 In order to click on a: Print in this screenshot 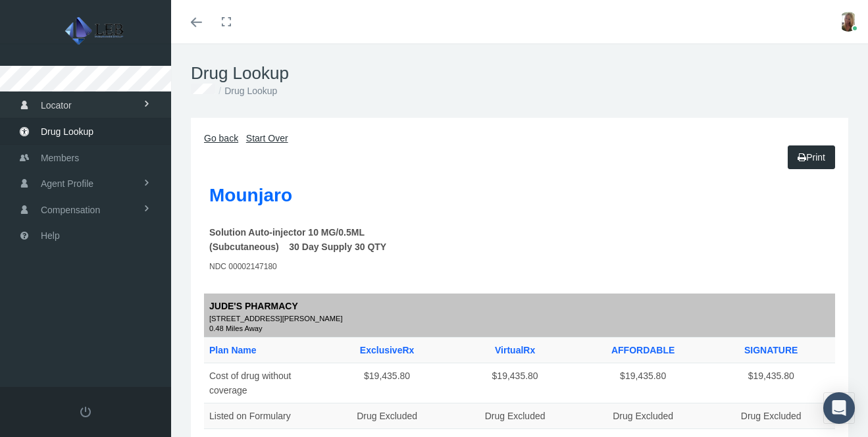, I will do `click(811, 157)`.